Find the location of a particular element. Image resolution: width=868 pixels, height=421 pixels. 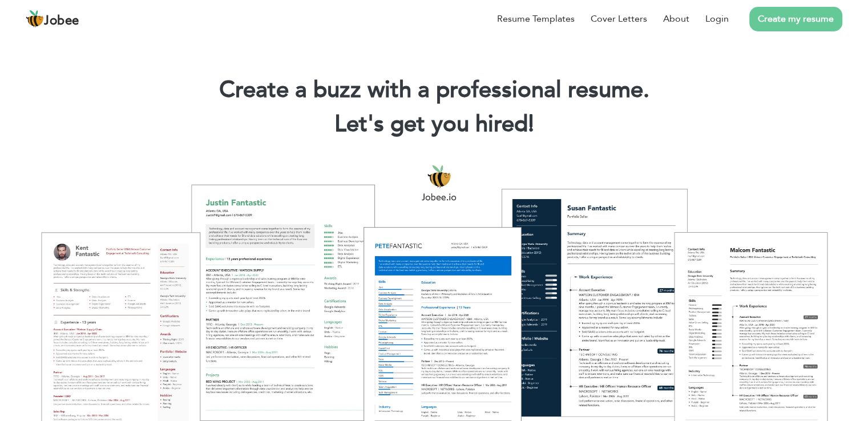

h1: Create a buzz with a professional resume. is located at coordinates (434, 90).